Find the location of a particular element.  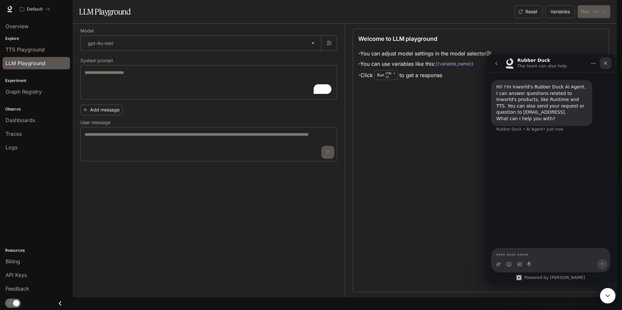

button: Emoji picker is located at coordinates (23, 209).